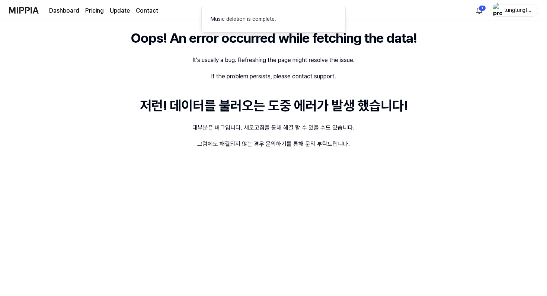  I want to click on a: Dashboard, so click(64, 11).